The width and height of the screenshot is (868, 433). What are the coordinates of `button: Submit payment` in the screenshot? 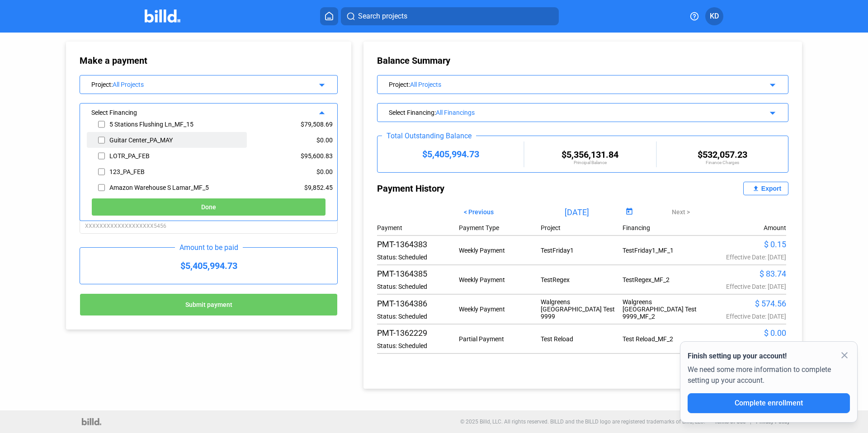 It's located at (208, 305).